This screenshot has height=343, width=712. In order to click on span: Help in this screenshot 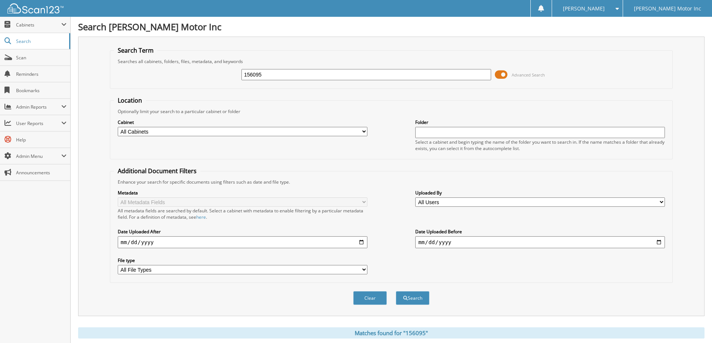, I will do `click(41, 140)`.